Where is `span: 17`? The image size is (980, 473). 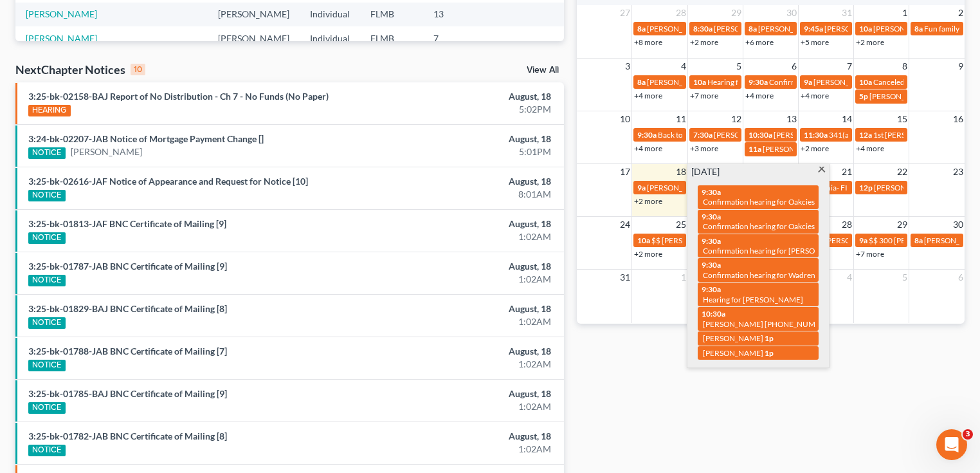
span: 17 is located at coordinates (625, 171).